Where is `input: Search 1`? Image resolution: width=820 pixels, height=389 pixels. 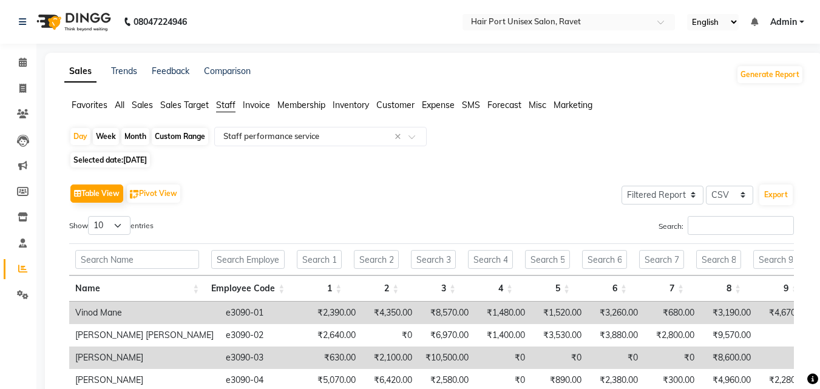 input: Search 1 is located at coordinates (319, 259).